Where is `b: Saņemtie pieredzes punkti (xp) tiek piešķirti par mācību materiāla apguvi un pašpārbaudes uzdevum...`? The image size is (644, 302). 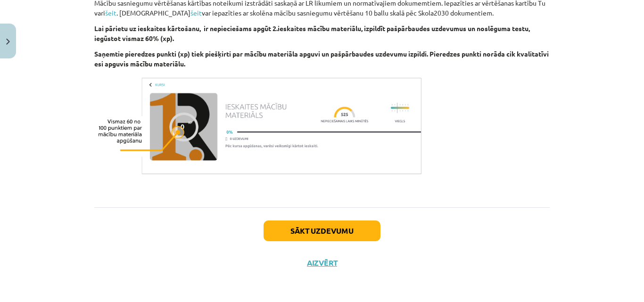
b: Saņemtie pieredzes punkti (xp) tiek piešķirti par mācību materiāla apguvi un pašpārbaudes uzdevum... is located at coordinates (321, 59).